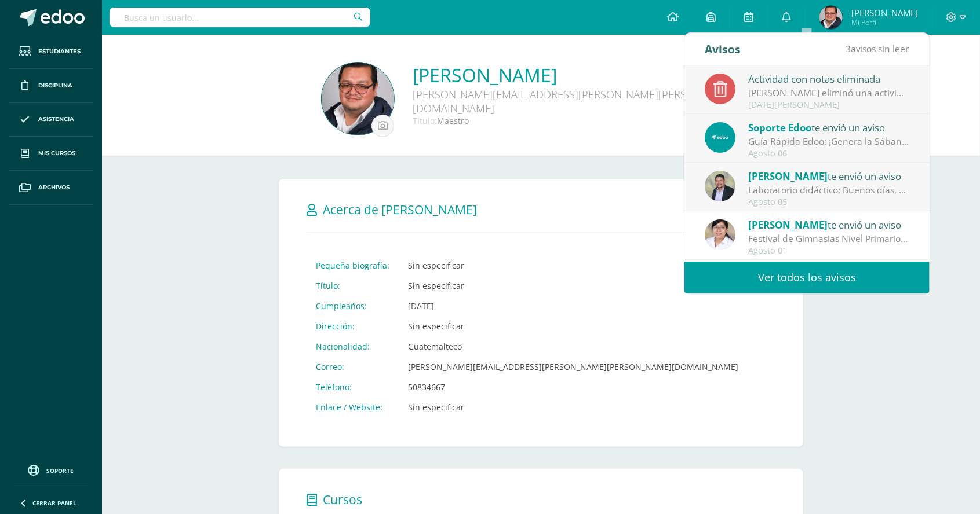 This screenshot has height=514, width=980. Describe the element at coordinates (60, 471) in the screenshot. I see `span: Soporte` at that location.